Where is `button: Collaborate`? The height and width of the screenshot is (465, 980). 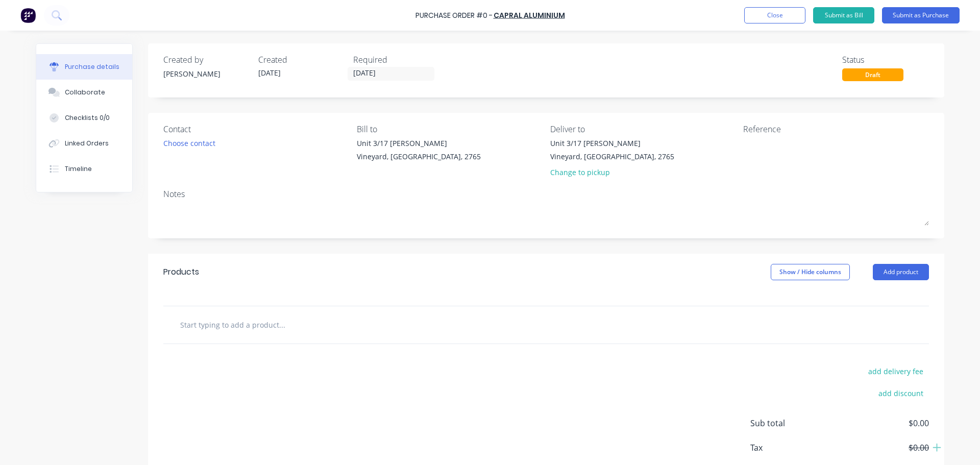 button: Collaborate is located at coordinates (84, 92).